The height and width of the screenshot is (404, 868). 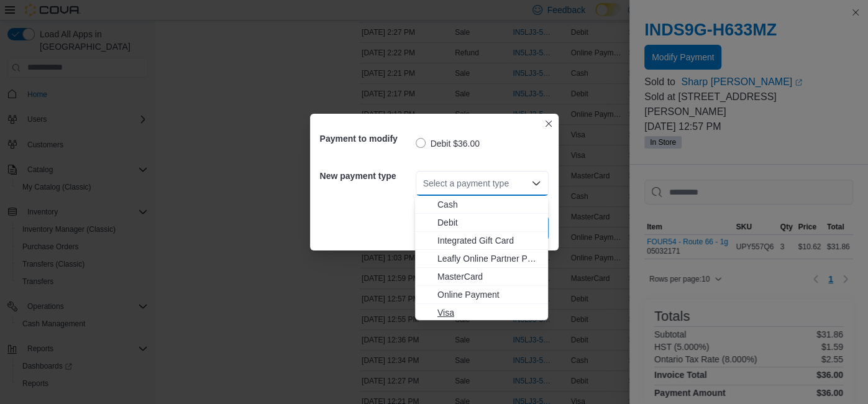 What do you see at coordinates (367, 176) in the screenshot?
I see `h5: New payment type` at bounding box center [367, 176].